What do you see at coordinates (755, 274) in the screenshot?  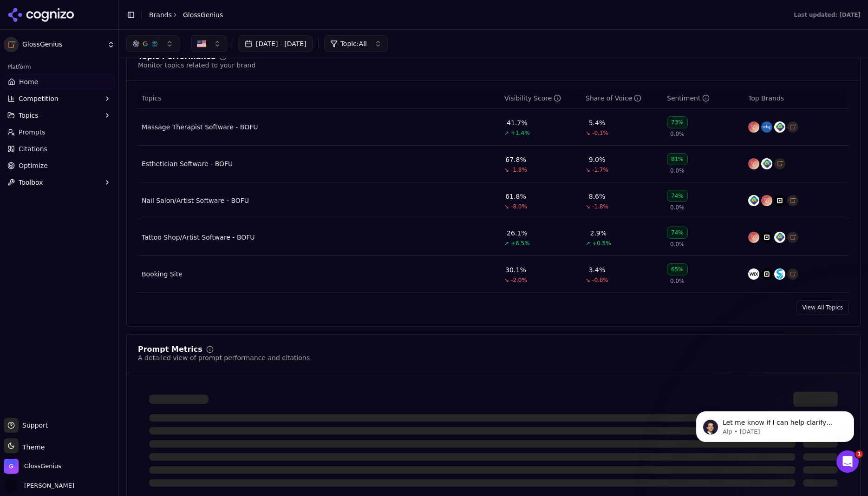 I see `img: wix` at bounding box center [755, 274].